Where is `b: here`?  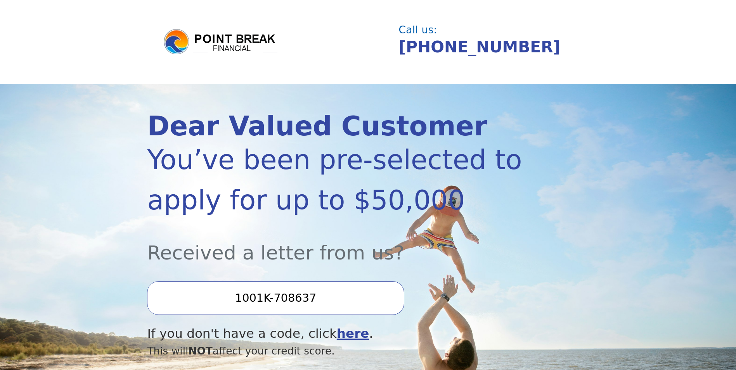 b: here is located at coordinates (353, 334).